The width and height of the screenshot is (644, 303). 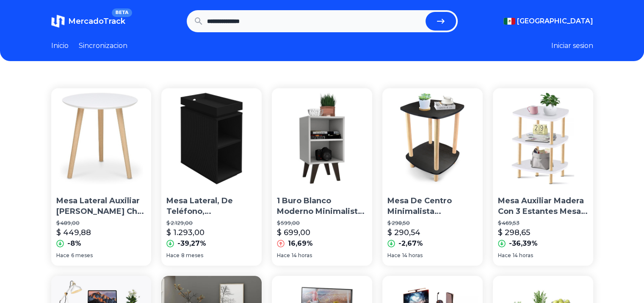 What do you see at coordinates (509, 21) in the screenshot?
I see `img: Mexico` at bounding box center [509, 21].